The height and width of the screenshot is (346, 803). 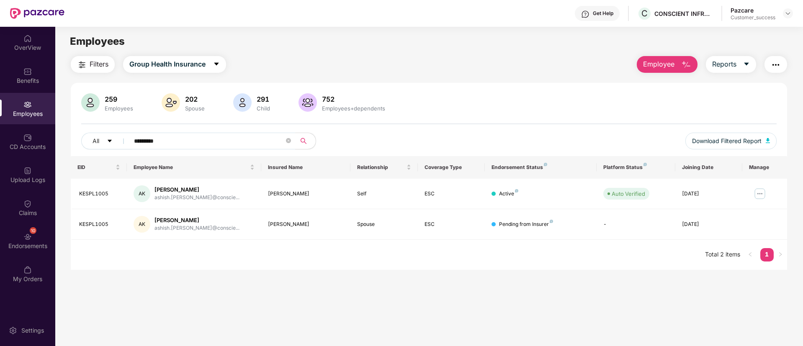 I want to click on div: 10, so click(x=33, y=231).